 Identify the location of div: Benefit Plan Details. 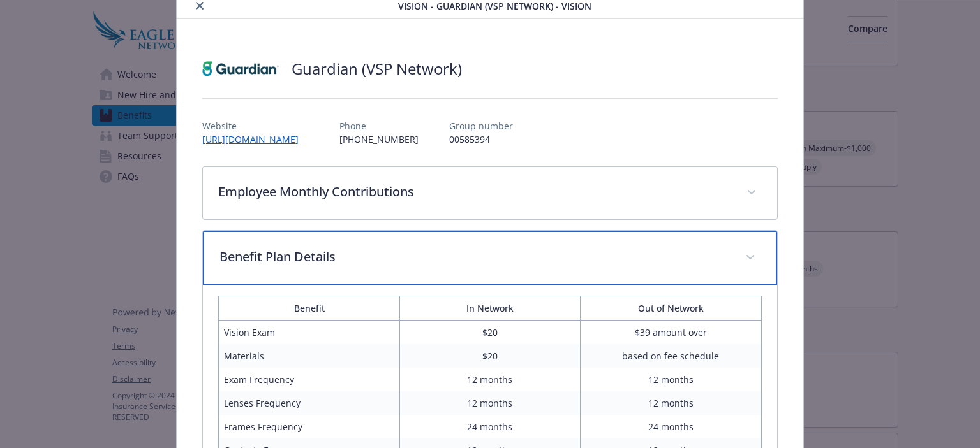
(489, 258).